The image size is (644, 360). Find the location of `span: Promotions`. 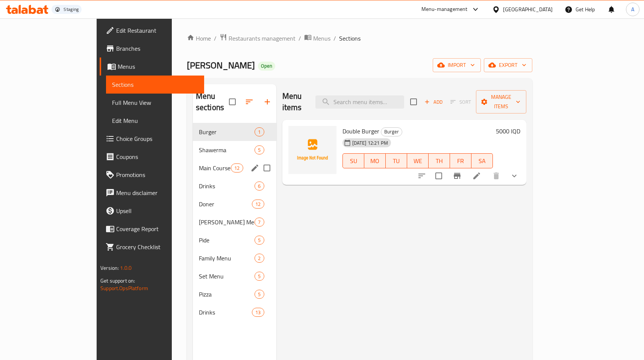

span: Promotions is located at coordinates (157, 175).